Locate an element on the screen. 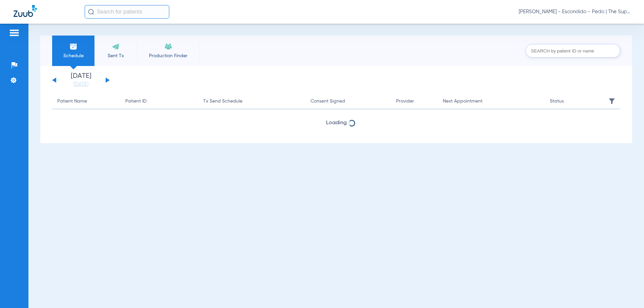  input: Search for patients is located at coordinates (127, 12).